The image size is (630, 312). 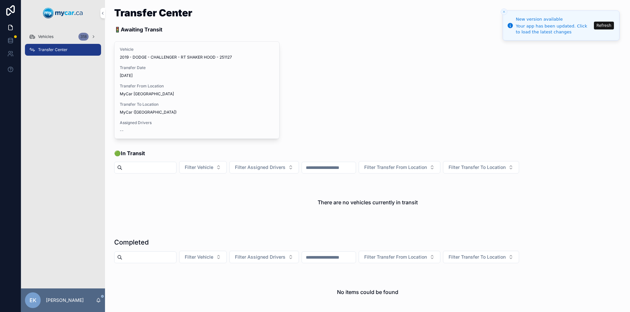 I want to click on span: Vehicles, so click(x=46, y=37).